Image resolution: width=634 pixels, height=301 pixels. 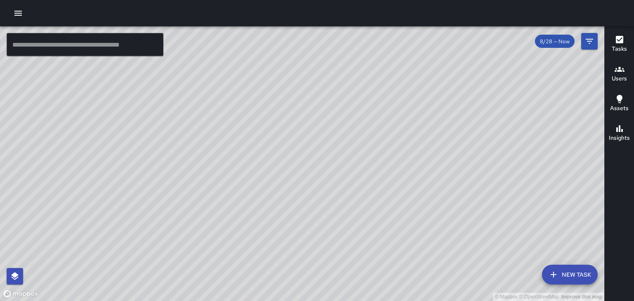 I want to click on h6: Tasks, so click(x=619, y=49).